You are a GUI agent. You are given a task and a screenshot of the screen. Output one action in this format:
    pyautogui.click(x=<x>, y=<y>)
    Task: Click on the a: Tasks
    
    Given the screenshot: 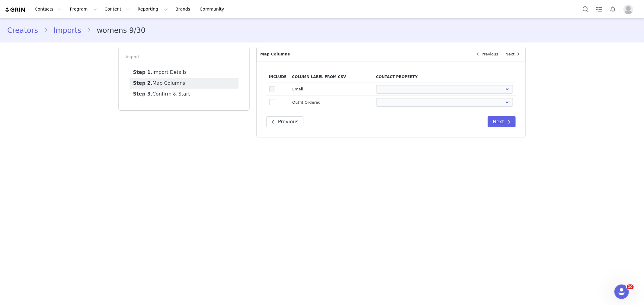 What is the action you would take?
    pyautogui.click(x=599, y=9)
    